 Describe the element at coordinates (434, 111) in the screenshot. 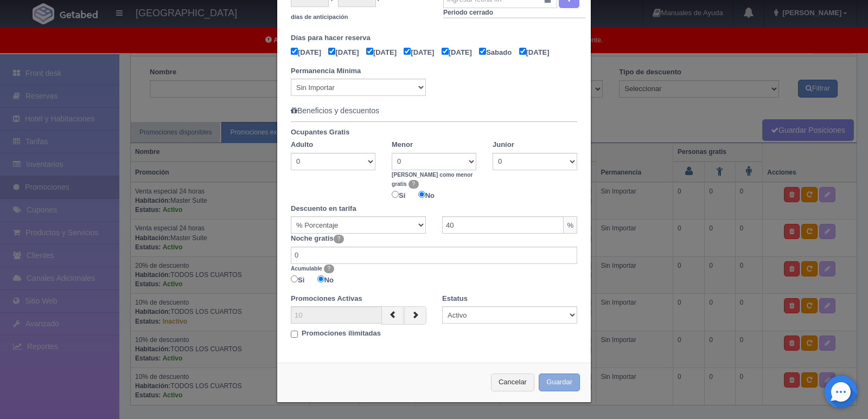

I see `h5: Beneficios y descuentos` at that location.